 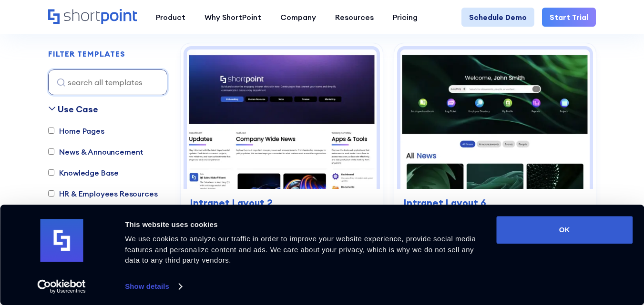 I want to click on div: Resources, so click(x=354, y=17).